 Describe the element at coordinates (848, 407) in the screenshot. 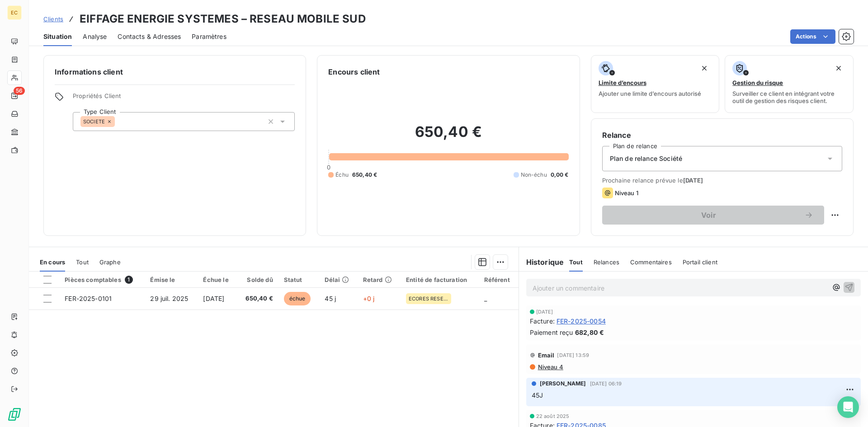

I see `div: Open Intercom Messenger` at that location.